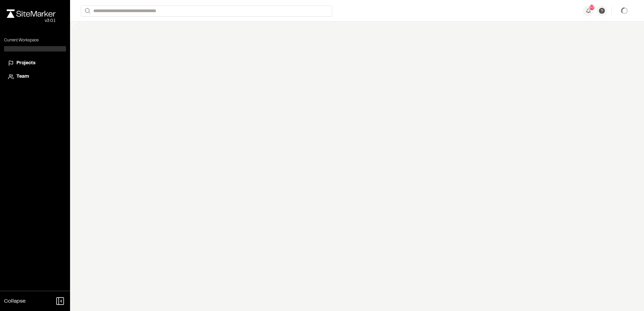  What do you see at coordinates (15, 301) in the screenshot?
I see `span: Collapse` at bounding box center [15, 301].